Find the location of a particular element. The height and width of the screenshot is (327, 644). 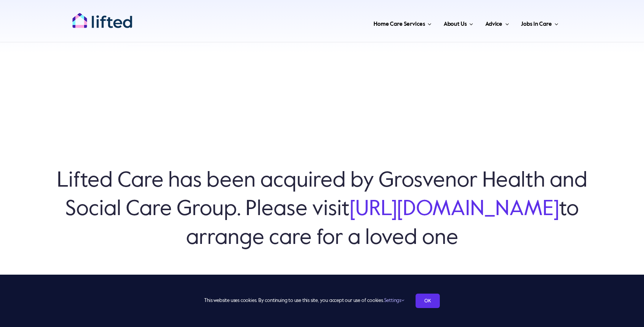

span: Jobs in Care is located at coordinates (536, 24).